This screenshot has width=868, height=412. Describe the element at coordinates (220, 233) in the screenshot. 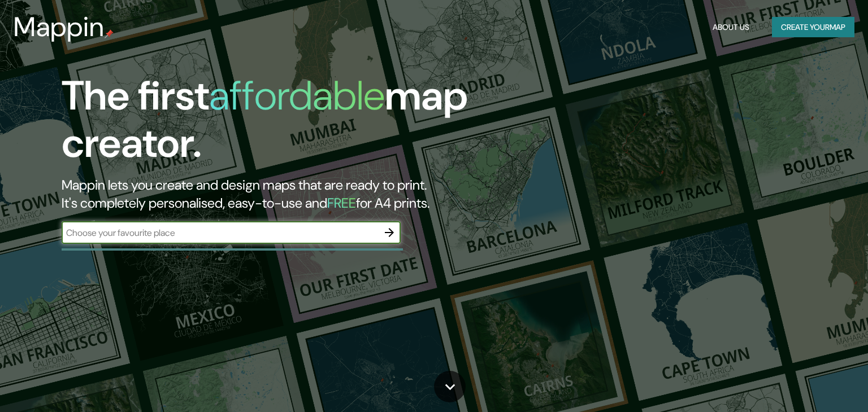

I see `input: Choose your favourite place` at that location.